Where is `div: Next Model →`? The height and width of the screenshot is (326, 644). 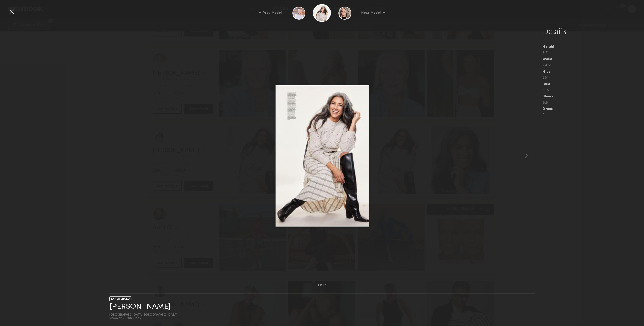 div: Next Model → is located at coordinates (373, 13).